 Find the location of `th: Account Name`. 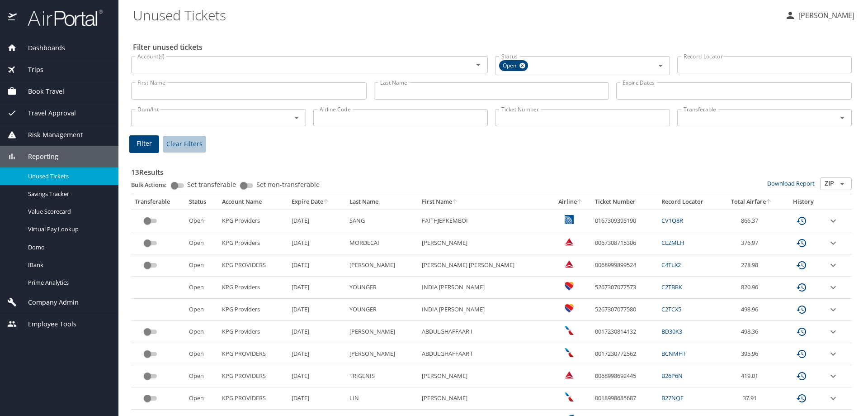

th: Account Name is located at coordinates (253, 202).